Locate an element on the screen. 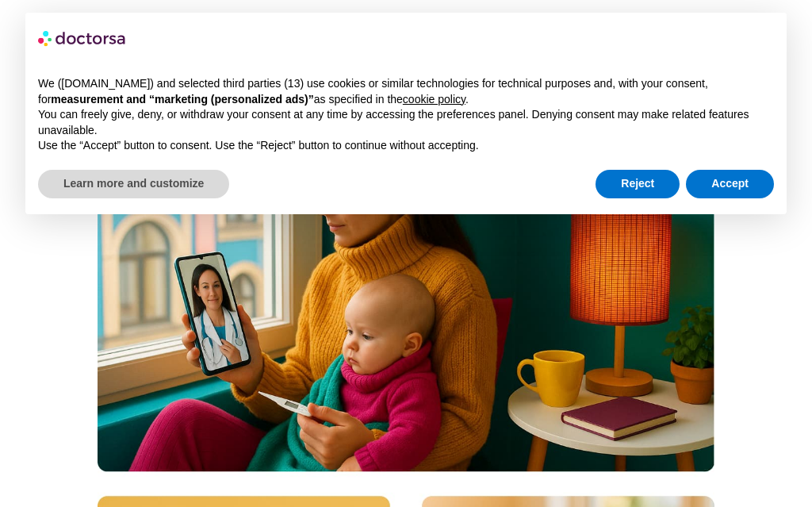 This screenshot has height=507, width=812. a: cookie policy is located at coordinates (434, 99).